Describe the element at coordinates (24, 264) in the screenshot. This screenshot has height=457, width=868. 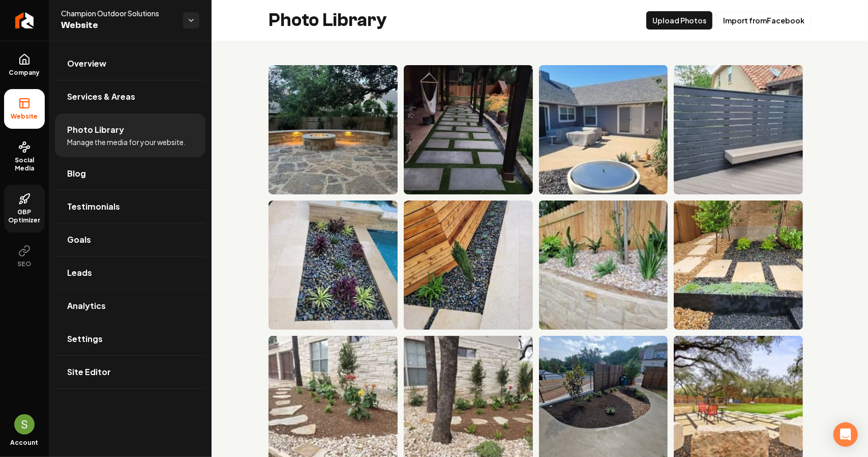
I see `span: SEO` at that location.